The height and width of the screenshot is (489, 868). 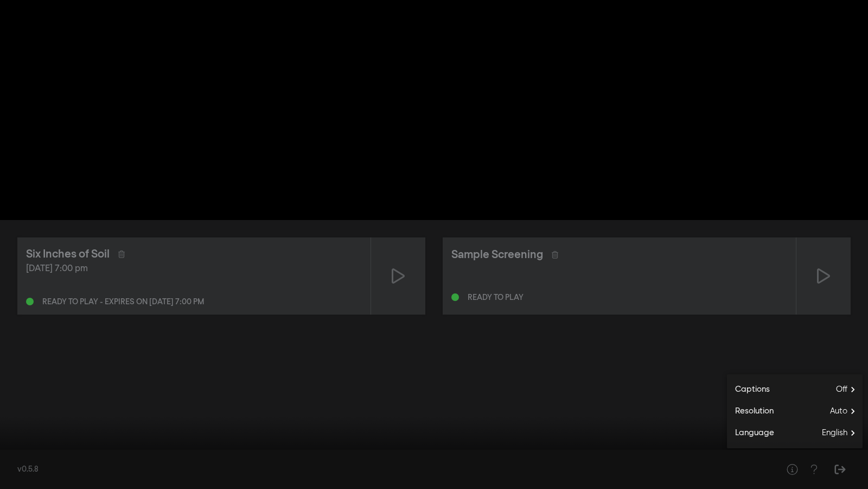 I want to click on span: Resolution, so click(x=750, y=411).